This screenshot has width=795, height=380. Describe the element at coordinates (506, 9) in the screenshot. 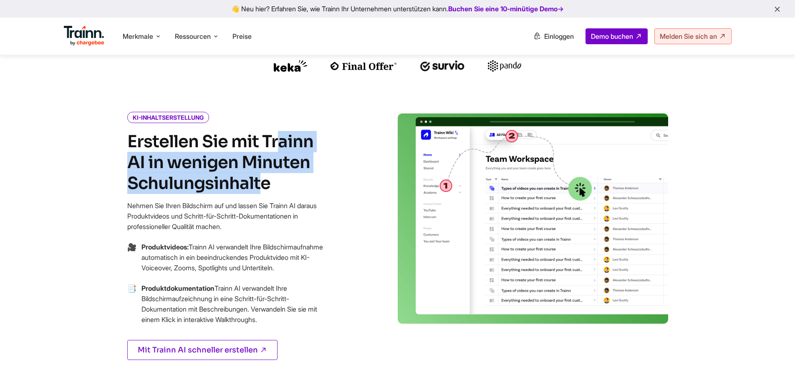

I see `a: Buchen Sie eine 10-minütige Demo→` at that location.